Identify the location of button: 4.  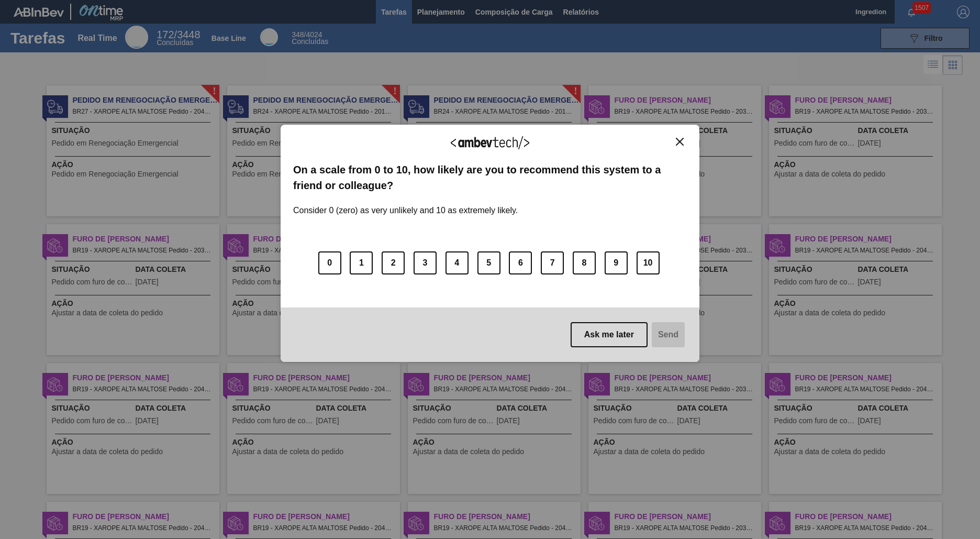
(457, 263).